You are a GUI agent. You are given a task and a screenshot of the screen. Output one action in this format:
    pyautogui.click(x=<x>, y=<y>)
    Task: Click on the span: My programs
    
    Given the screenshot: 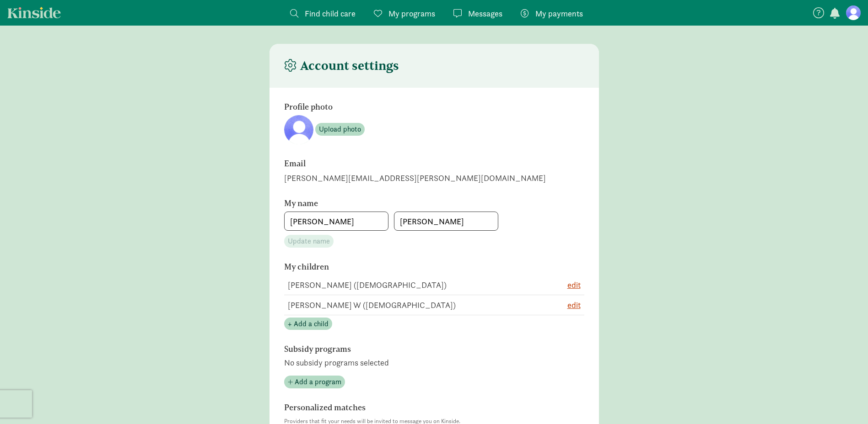 What is the action you would take?
    pyautogui.click(x=412, y=13)
    